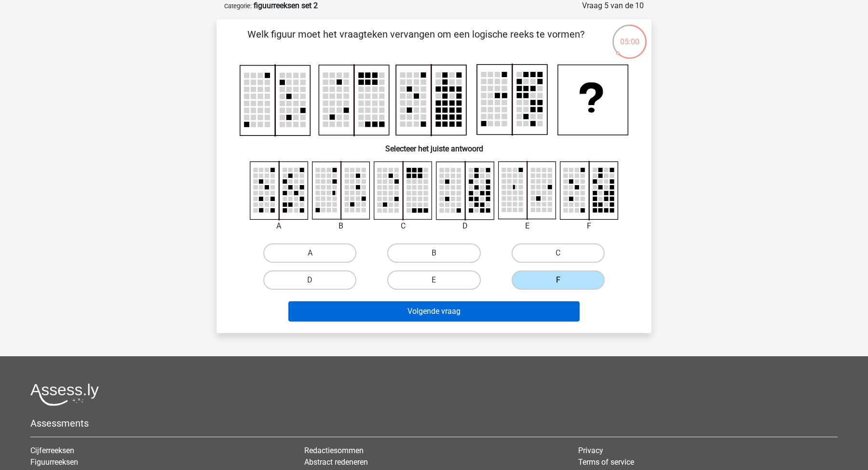 The height and width of the screenshot is (470, 868). I want to click on div: B, so click(341, 226).